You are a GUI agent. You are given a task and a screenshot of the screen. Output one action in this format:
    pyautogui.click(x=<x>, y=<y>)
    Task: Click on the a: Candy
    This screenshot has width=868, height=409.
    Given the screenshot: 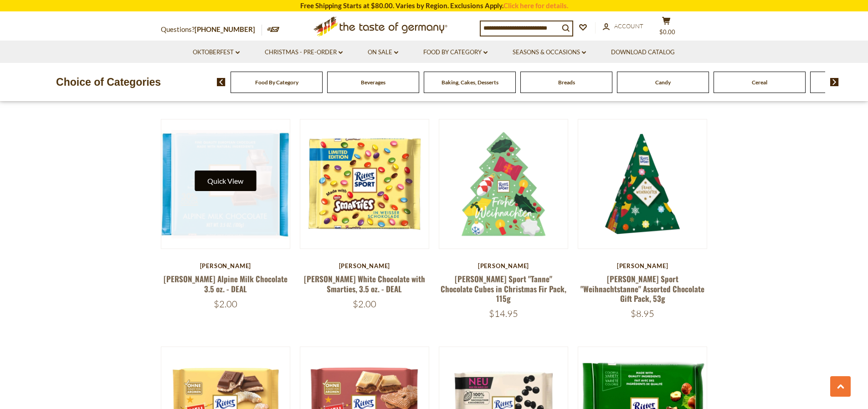 What is the action you would take?
    pyautogui.click(x=663, y=82)
    